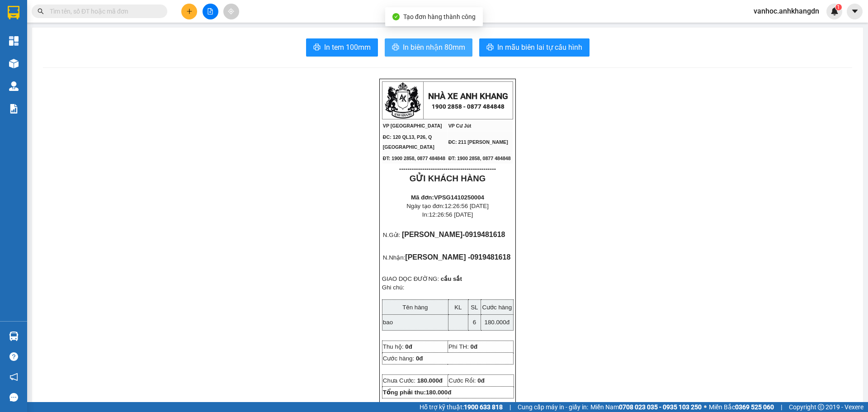 Image resolution: width=868 pixels, height=412 pixels. What do you see at coordinates (394, 258) in the screenshot?
I see `span: N.Nhận:` at bounding box center [394, 258].